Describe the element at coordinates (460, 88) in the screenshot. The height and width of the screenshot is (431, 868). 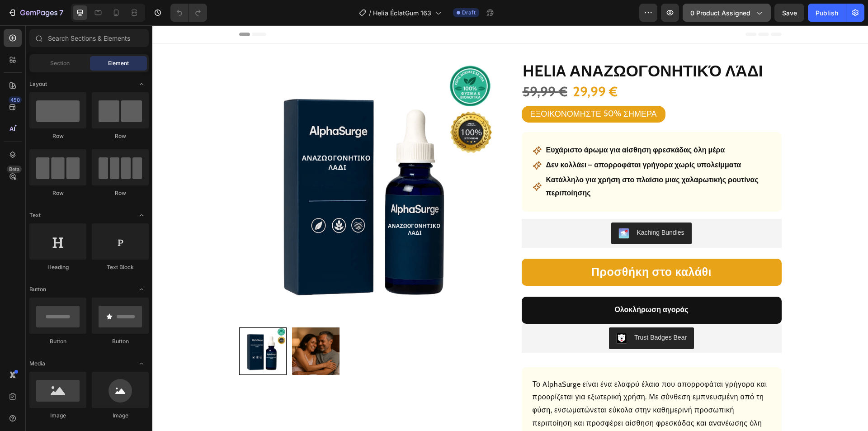
I see `div: 50%` at that location.